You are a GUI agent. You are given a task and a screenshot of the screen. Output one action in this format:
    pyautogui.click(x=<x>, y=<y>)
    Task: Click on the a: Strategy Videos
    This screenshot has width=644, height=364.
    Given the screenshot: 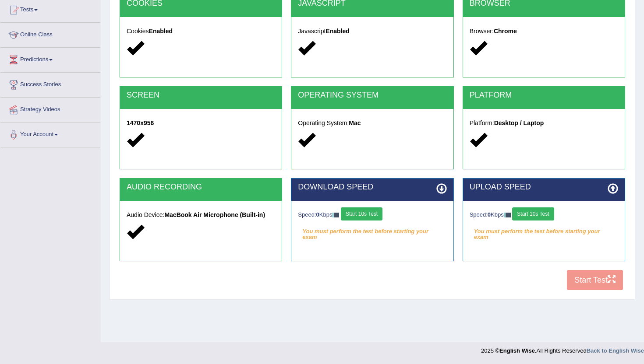 What is the action you would take?
    pyautogui.click(x=50, y=109)
    